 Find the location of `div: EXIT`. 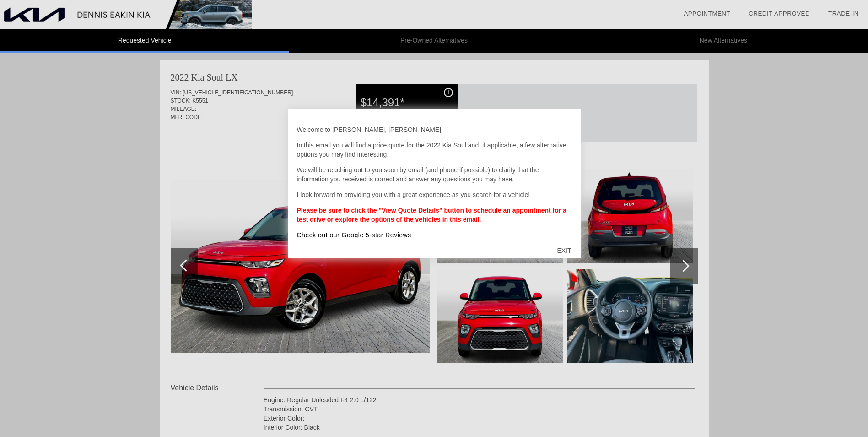

div: EXIT is located at coordinates (564, 251).